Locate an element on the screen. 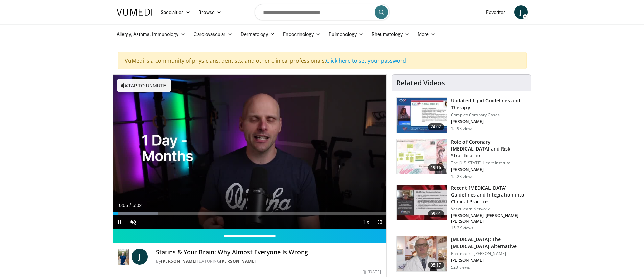  span: 05:17 is located at coordinates (436, 265).